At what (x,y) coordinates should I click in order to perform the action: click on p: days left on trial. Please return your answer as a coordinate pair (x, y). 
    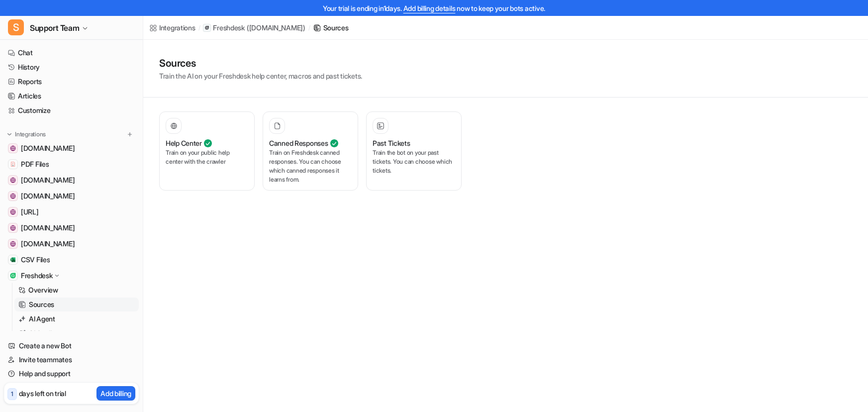
    Looking at the image, I should click on (42, 393).